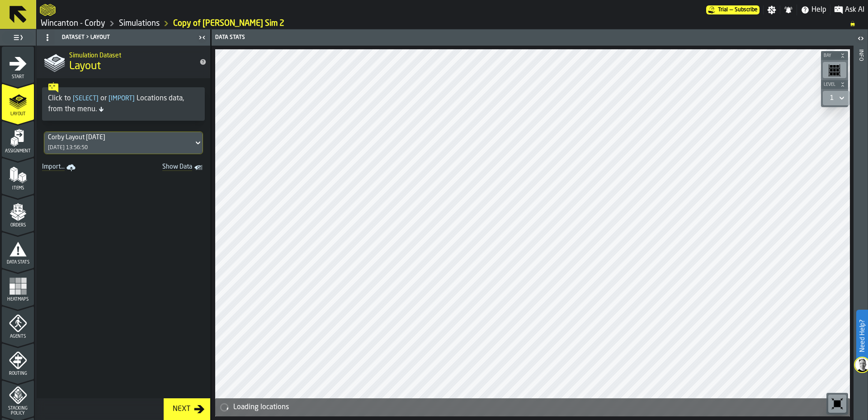  I want to click on a: toggle-dataset-table-Show Data, so click(168, 167).